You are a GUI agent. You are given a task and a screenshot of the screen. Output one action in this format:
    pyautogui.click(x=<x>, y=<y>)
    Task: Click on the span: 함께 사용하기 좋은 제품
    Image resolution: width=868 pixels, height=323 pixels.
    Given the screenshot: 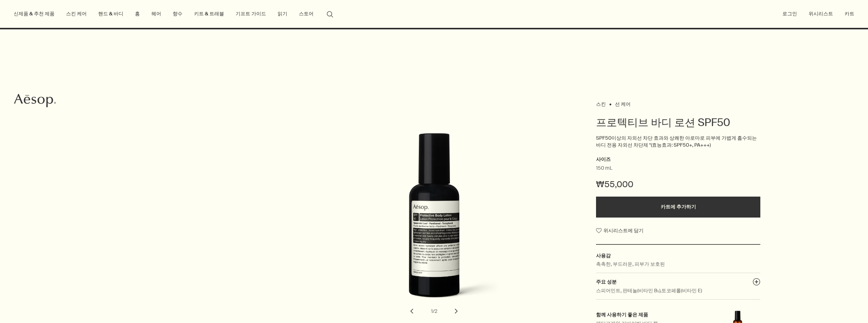 What is the action you would take?
    pyautogui.click(x=622, y=315)
    